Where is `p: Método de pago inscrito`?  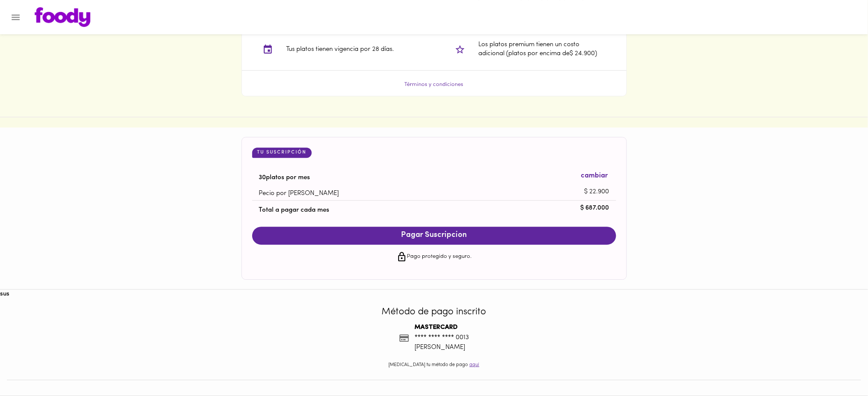
p: Método de pago inscrito is located at coordinates (434, 312).